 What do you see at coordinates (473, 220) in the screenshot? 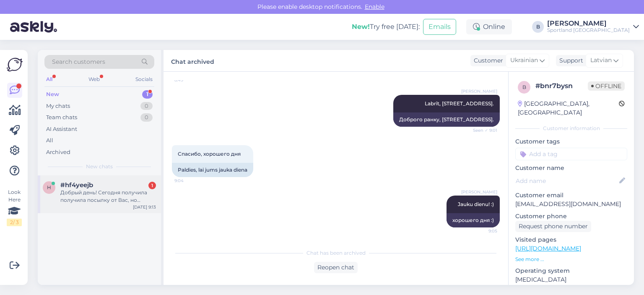
I see `div: хорошего дня :)` at bounding box center [473, 220].